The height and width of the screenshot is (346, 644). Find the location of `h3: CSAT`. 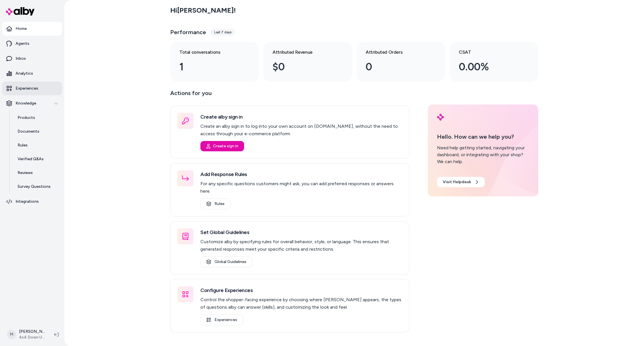

h3: CSAT is located at coordinates (489, 52).